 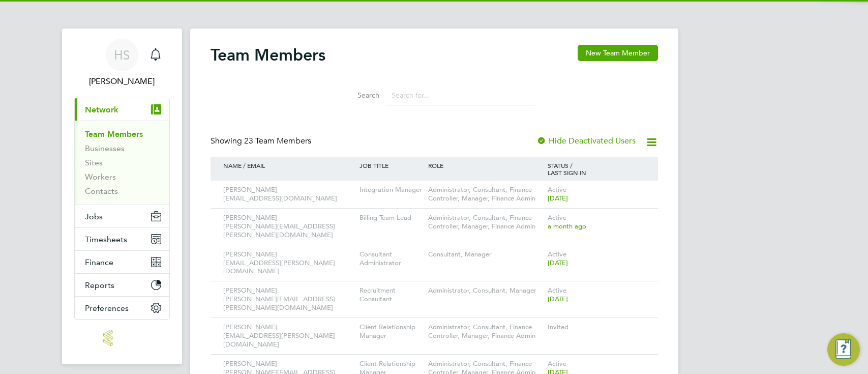 I want to click on div: Network, so click(x=122, y=163).